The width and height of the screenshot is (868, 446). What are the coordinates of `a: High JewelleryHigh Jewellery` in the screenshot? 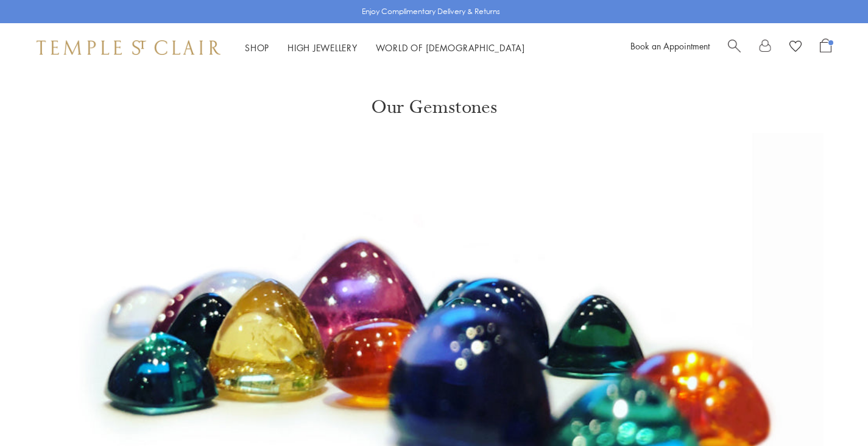 It's located at (322, 47).